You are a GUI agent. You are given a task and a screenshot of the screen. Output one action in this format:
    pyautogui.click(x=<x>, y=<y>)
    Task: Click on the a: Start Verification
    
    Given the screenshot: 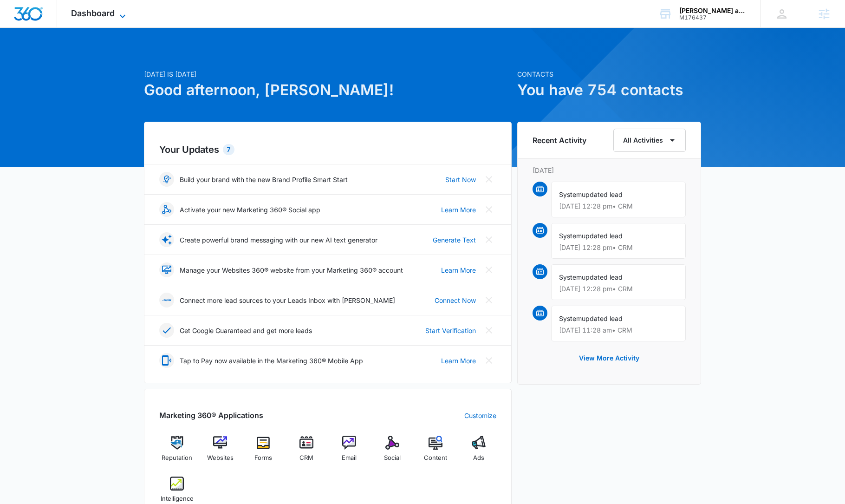 What is the action you would take?
    pyautogui.click(x=450, y=330)
    